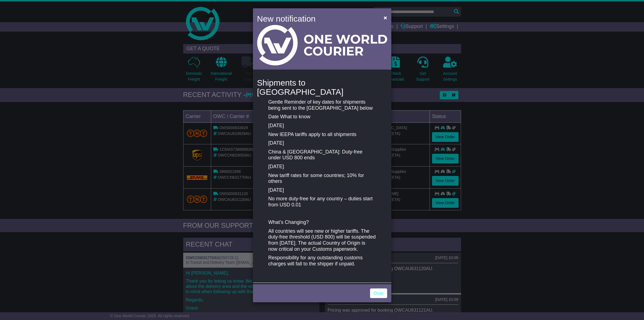 This screenshot has height=320, width=644. Describe the element at coordinates (322, 222) in the screenshot. I see `p: What’s Changing?` at that location.